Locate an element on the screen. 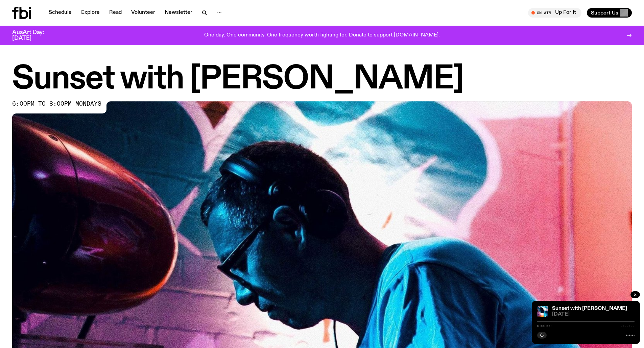 The height and width of the screenshot is (348, 644). button: On AirUp For It is located at coordinates (555, 13).